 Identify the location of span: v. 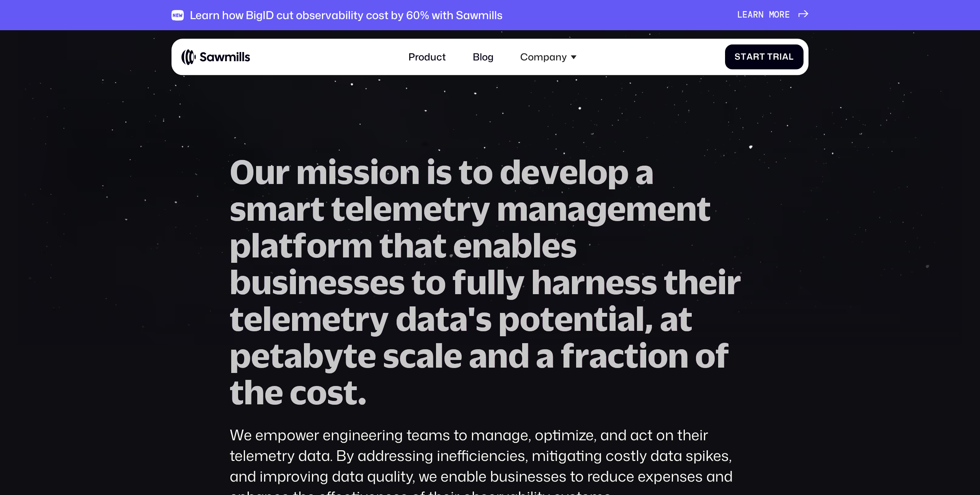
(549, 171).